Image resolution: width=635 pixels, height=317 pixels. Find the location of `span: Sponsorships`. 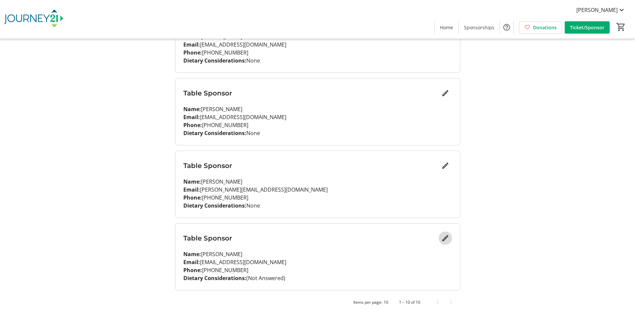

span: Sponsorships is located at coordinates (479, 27).